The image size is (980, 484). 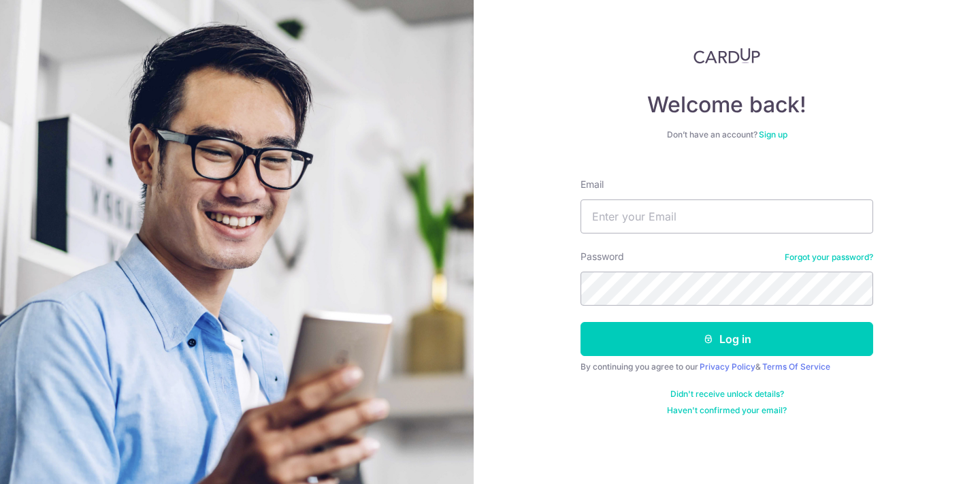 What do you see at coordinates (773, 134) in the screenshot?
I see `a: Sign up` at bounding box center [773, 134].